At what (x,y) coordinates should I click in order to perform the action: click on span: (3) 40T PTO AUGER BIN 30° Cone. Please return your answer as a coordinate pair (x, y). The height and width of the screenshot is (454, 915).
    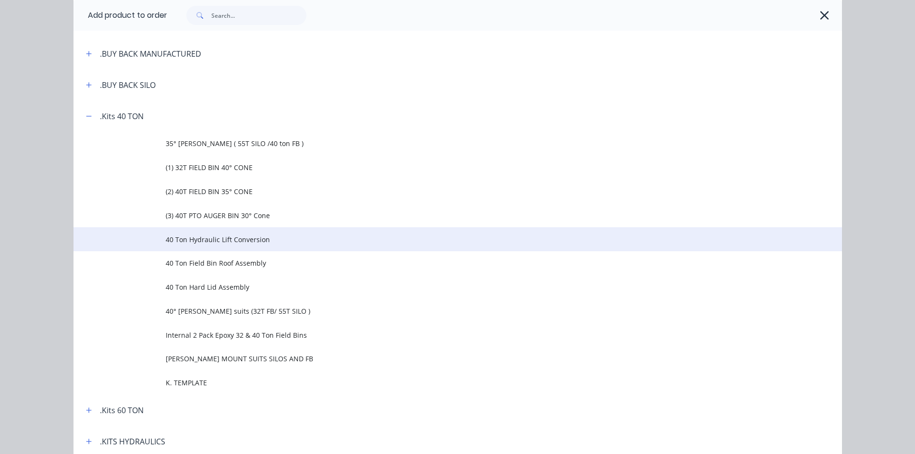
    Looking at the image, I should click on (436, 215).